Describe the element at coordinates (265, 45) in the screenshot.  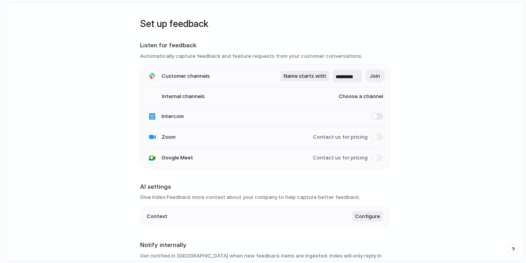
I see `h2: Listen for feedback` at that location.